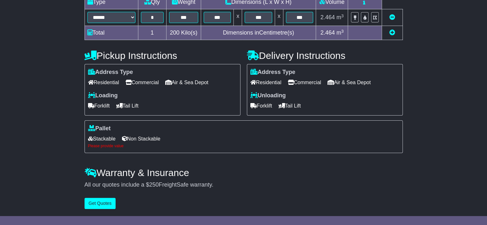 Image resolution: width=487 pixels, height=225 pixels. Describe the element at coordinates (244, 146) in the screenshot. I see `div: Please provide value` at that location.